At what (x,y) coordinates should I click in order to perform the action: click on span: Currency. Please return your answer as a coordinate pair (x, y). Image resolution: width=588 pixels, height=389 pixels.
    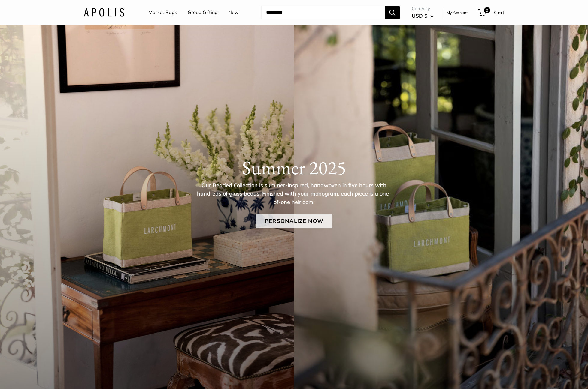
    Looking at the image, I should click on (422, 9).